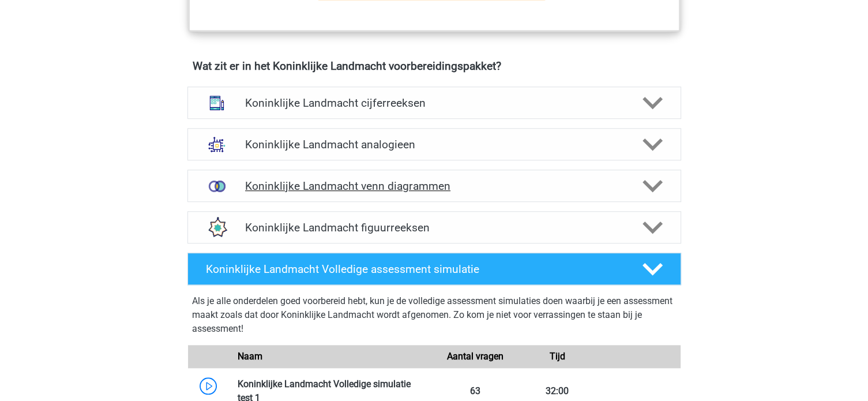 The width and height of the screenshot is (868, 401). I want to click on h4: Koninklijke Landmacht figuurreeksen, so click(434, 227).